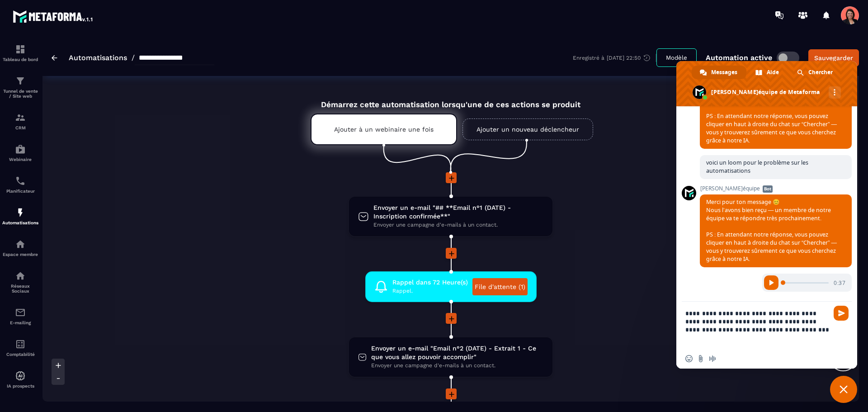 Image resolution: width=868 pixels, height=412 pixels. I want to click on button: Sauvegarder, so click(834, 58).